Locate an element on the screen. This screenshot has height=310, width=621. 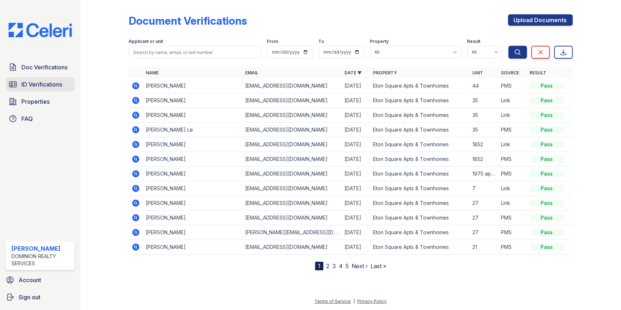
a: Doc Verifications is located at coordinates (40, 67).